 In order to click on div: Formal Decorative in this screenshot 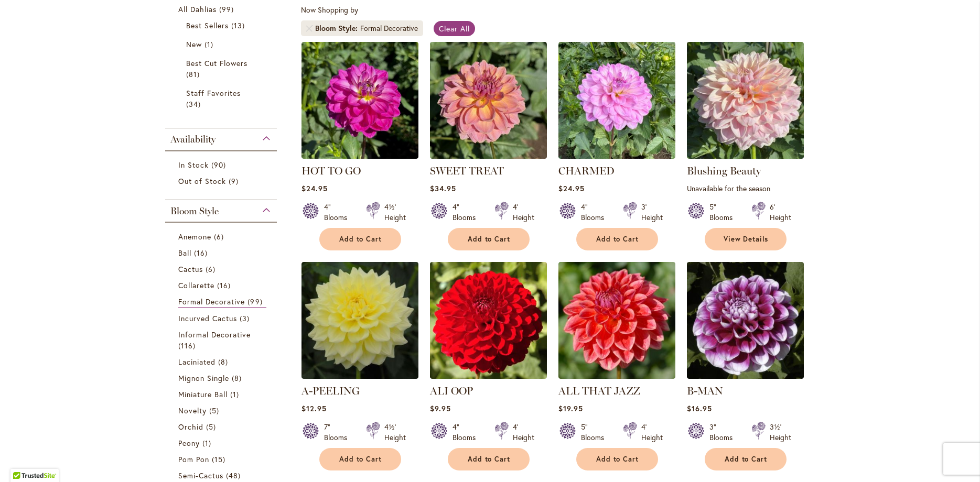, I will do `click(389, 28)`.